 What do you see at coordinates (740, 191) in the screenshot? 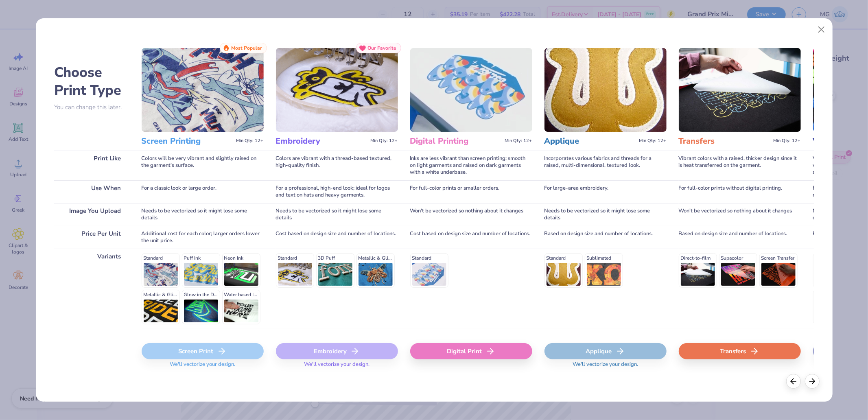
I see `div: For full-color prints without digital printing.` at bounding box center [740, 191].